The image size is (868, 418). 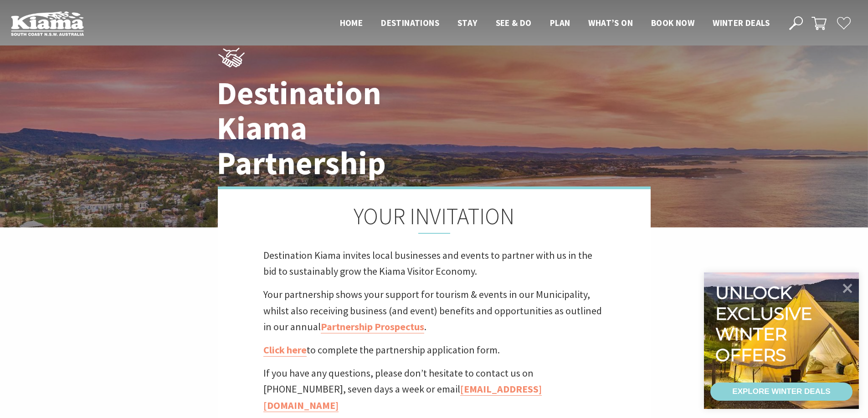 I want to click on p: to complete the partnership application form., so click(x=434, y=350).